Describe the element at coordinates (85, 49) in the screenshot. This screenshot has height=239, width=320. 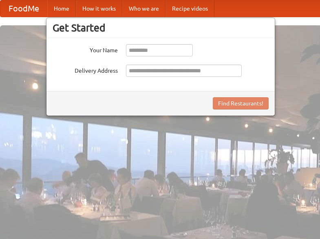
I see `label: Your Name` at that location.